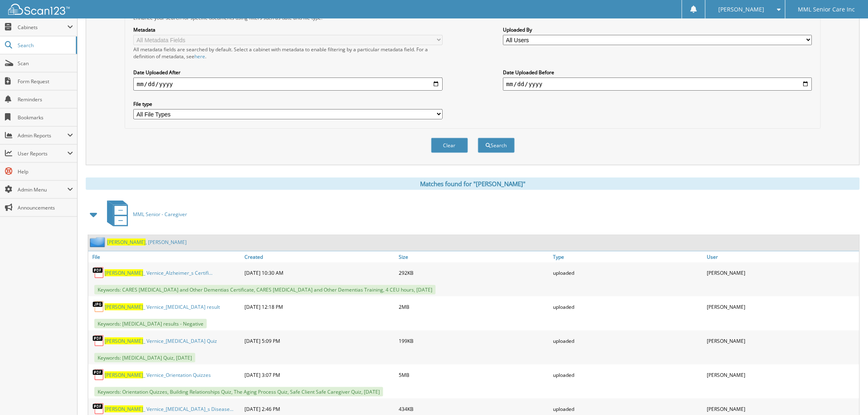  What do you see at coordinates (160, 214) in the screenshot?
I see `span: MML Senior - Caregiver` at bounding box center [160, 214].